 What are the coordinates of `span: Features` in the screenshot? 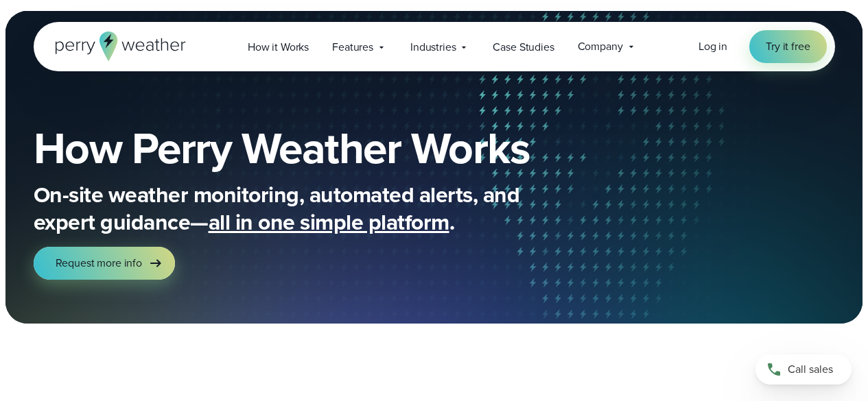 It's located at (353, 47).